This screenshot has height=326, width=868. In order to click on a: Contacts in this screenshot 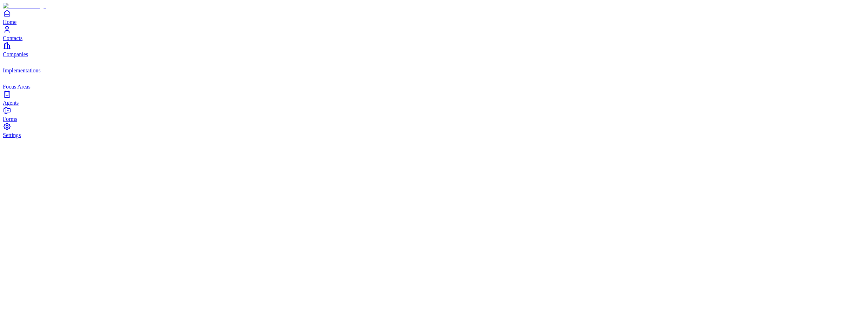, I will do `click(434, 33)`.